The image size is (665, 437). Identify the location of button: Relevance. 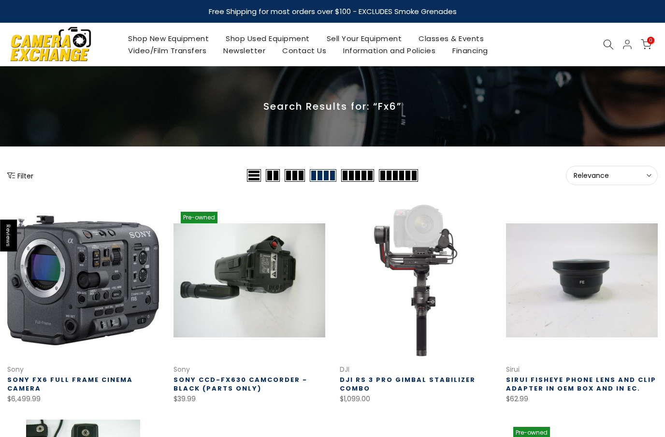
(612, 175).